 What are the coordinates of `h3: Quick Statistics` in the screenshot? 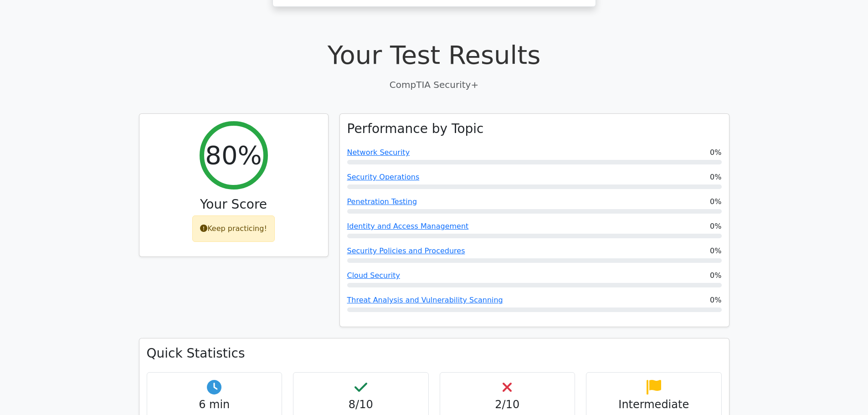 It's located at (434, 353).